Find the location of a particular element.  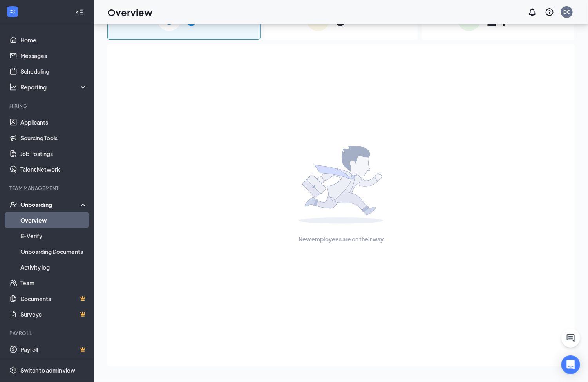

a: Activity log is located at coordinates (54, 267).